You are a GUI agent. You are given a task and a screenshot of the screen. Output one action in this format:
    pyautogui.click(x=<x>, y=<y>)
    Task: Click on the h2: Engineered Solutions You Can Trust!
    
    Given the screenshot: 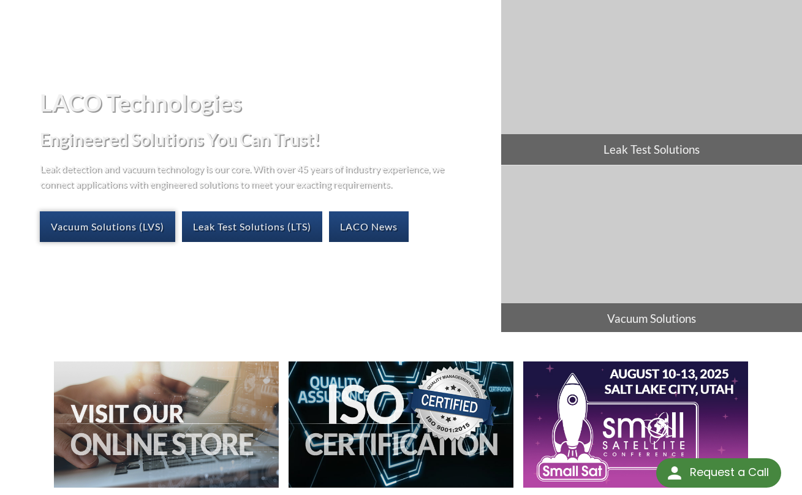 What is the action you would take?
    pyautogui.click(x=265, y=139)
    